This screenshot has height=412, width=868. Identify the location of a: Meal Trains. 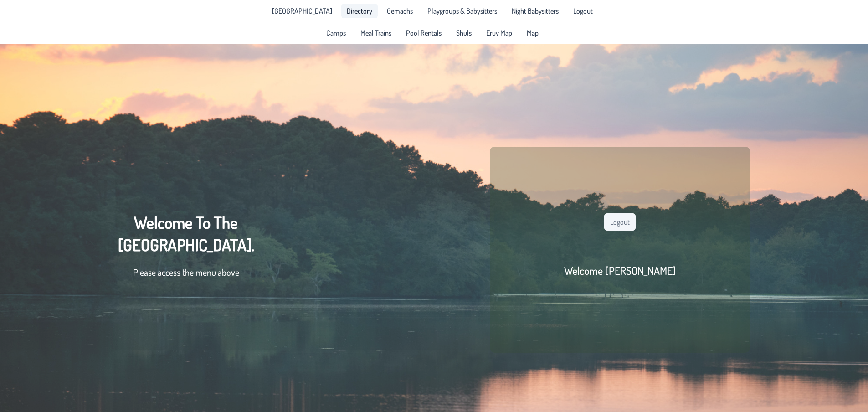
(376, 33).